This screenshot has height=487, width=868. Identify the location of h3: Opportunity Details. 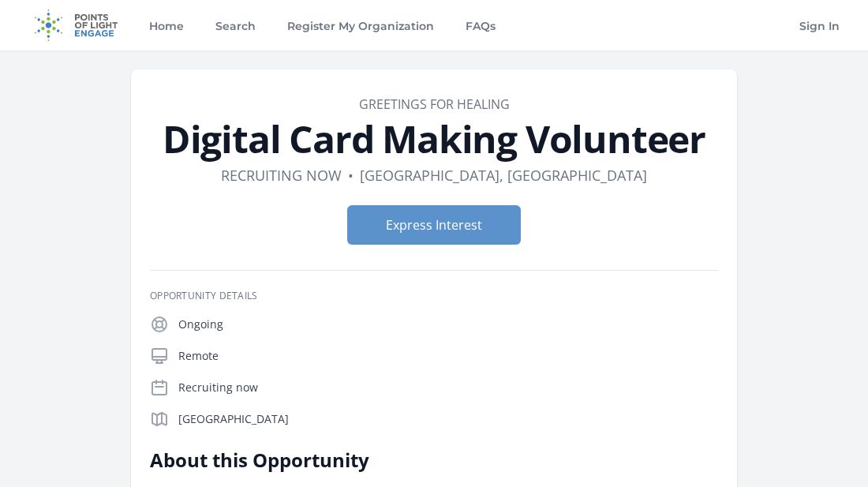
(434, 296).